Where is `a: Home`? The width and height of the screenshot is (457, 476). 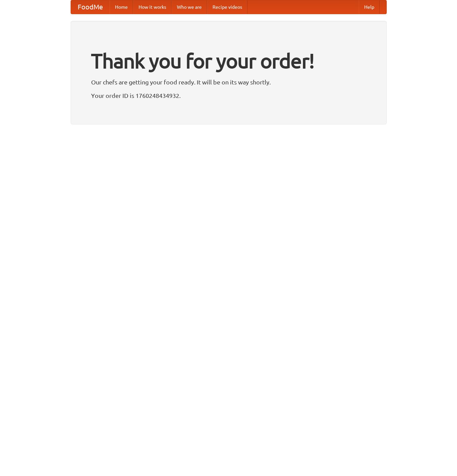 a: Home is located at coordinates (121, 7).